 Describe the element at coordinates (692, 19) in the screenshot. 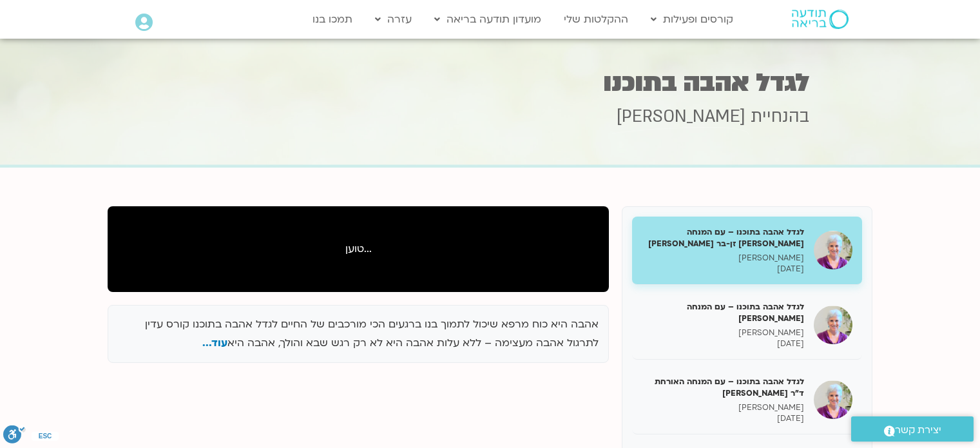

I see `a: קורסים ופעילות` at that location.